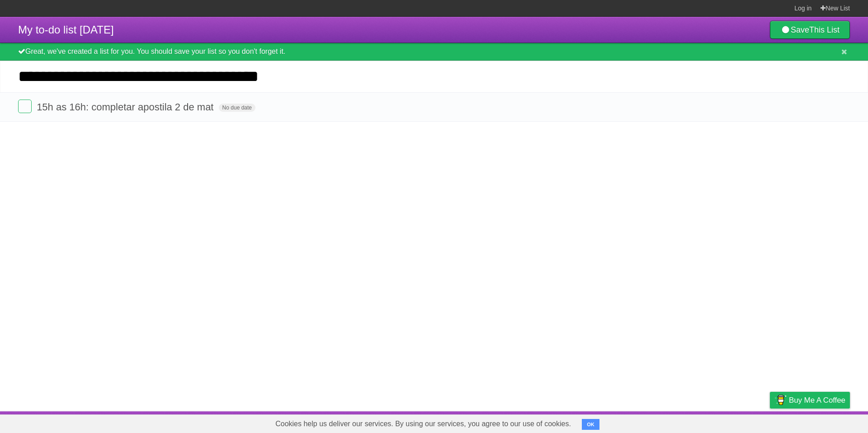 The image size is (868, 433). I want to click on span: Cookies help us deliver our services. By using our services, you agree to our use of cookies., so click(423, 424).